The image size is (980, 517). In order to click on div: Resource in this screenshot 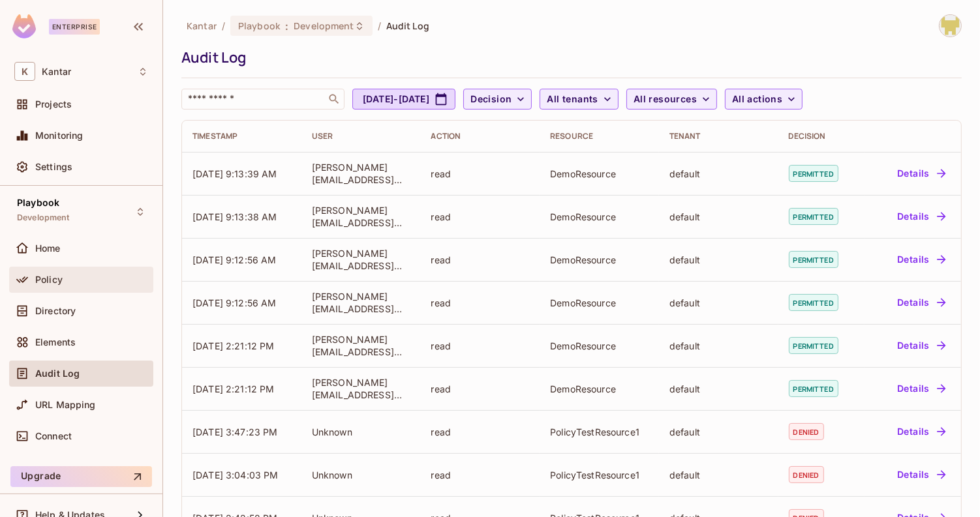, I will do `click(599, 136)`.